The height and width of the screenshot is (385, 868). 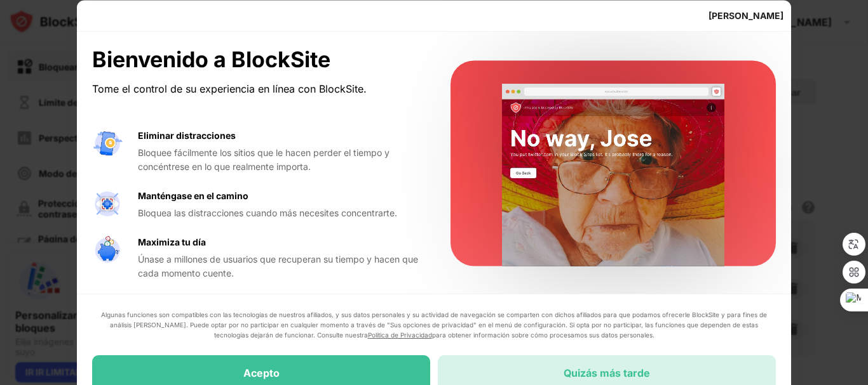 I want to click on a: Política de Privacidad, so click(x=399, y=335).